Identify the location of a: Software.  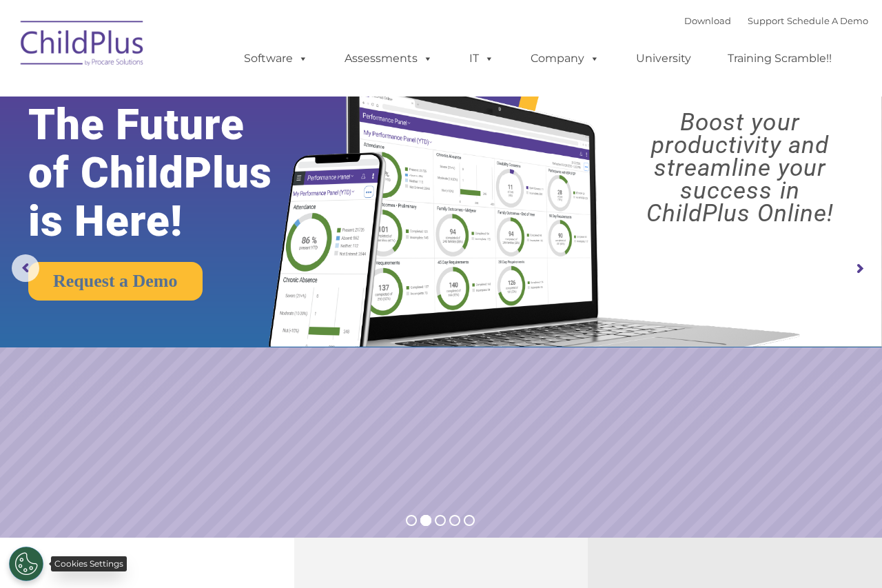
(275, 58).